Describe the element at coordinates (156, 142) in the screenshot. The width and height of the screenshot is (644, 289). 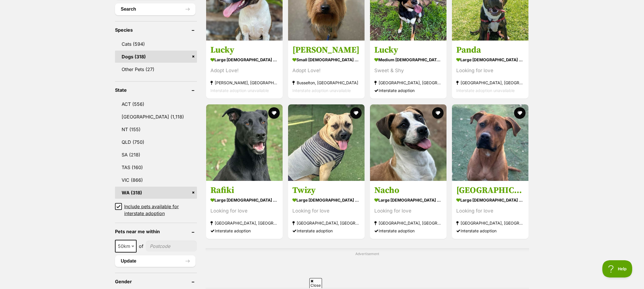
I see `a: QLD (750)` at that location.